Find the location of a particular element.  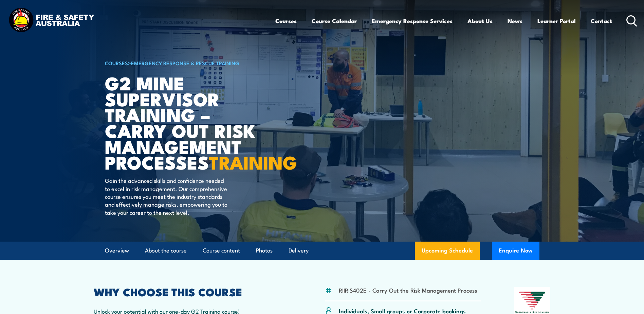

a: Contact is located at coordinates (601, 21).